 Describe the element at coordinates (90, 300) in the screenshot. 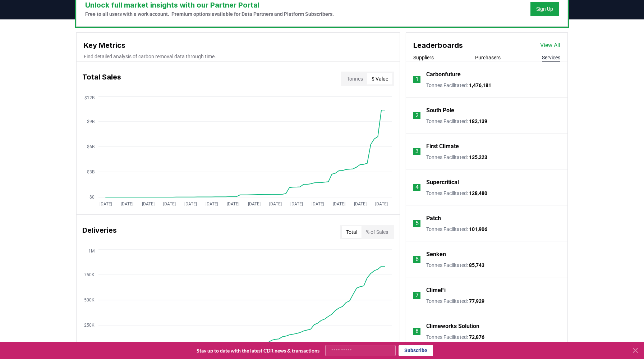

I see `tspan: 500K` at that location.